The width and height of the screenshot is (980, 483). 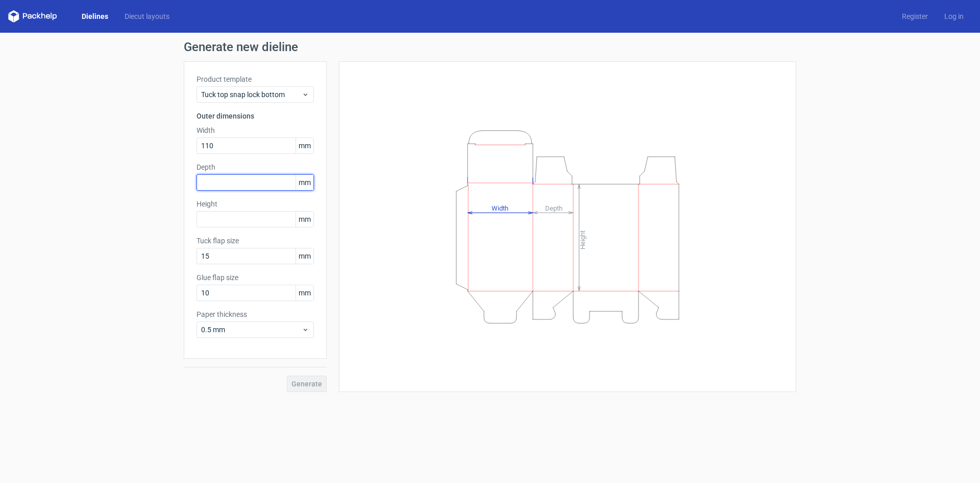 What do you see at coordinates (915, 16) in the screenshot?
I see `a: Register` at bounding box center [915, 16].